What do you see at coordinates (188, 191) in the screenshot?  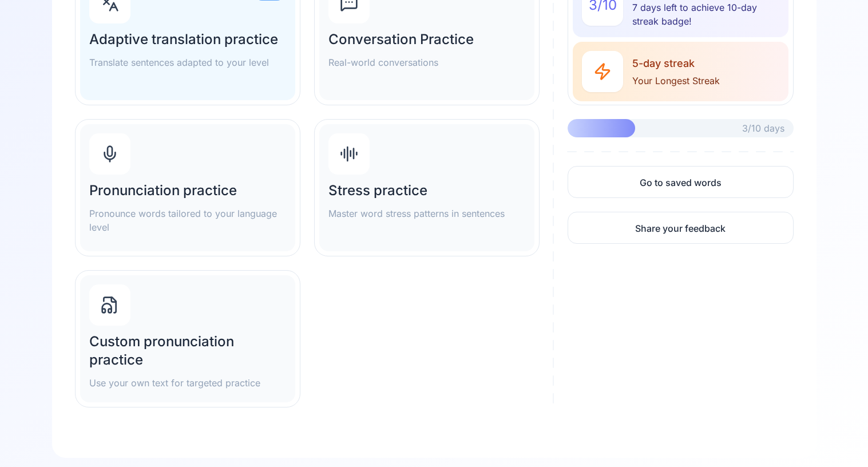 I see `h2: Pronunciation practice` at bounding box center [188, 191].